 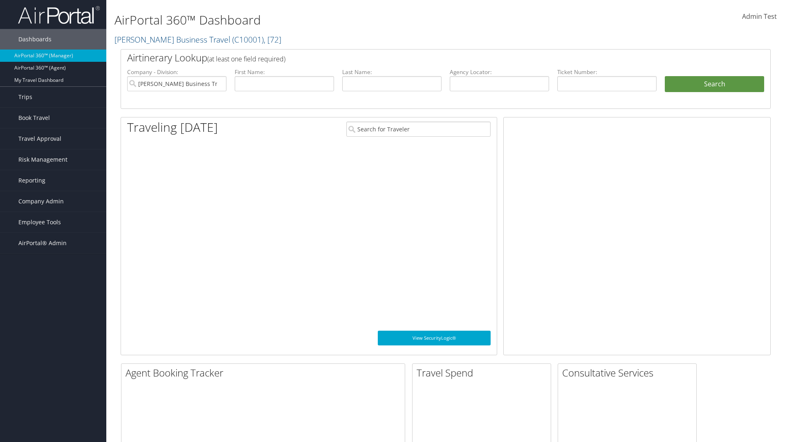 I want to click on span: Risk Management, so click(x=43, y=160).